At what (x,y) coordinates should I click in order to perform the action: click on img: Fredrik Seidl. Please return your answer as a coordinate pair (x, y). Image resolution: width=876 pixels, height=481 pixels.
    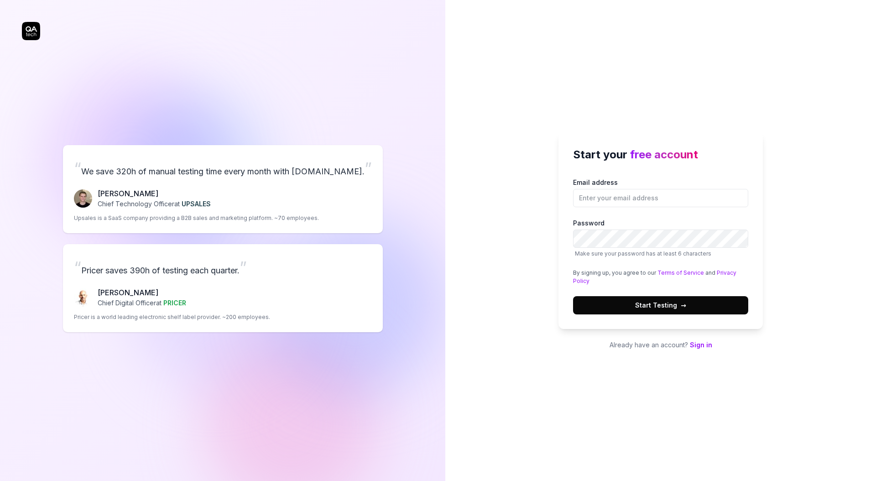
    Looking at the image, I should click on (83, 198).